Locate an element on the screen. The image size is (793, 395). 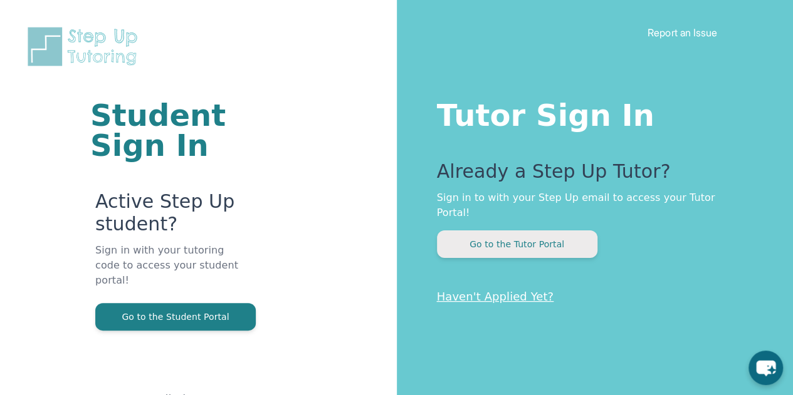
button: chat-button is located at coordinates (765, 368).